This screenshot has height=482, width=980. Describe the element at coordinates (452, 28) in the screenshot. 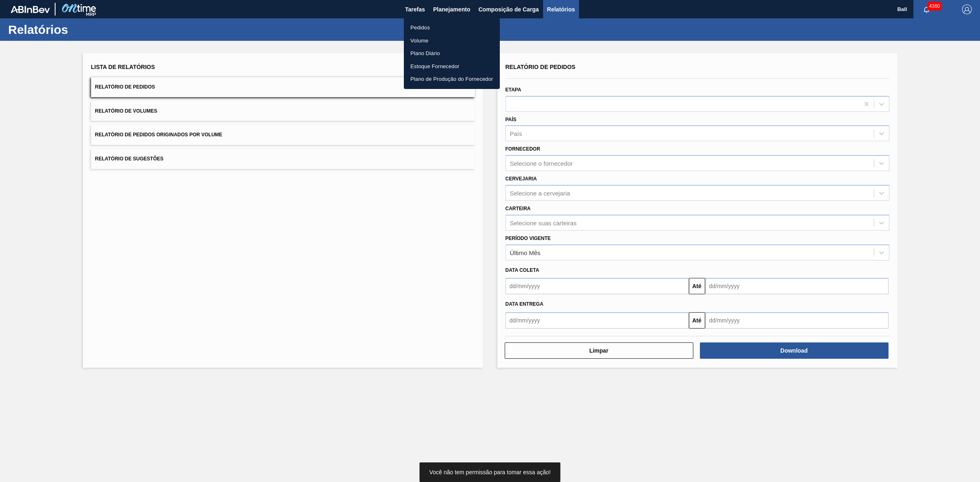

I see `a: Pedidos` at that location.